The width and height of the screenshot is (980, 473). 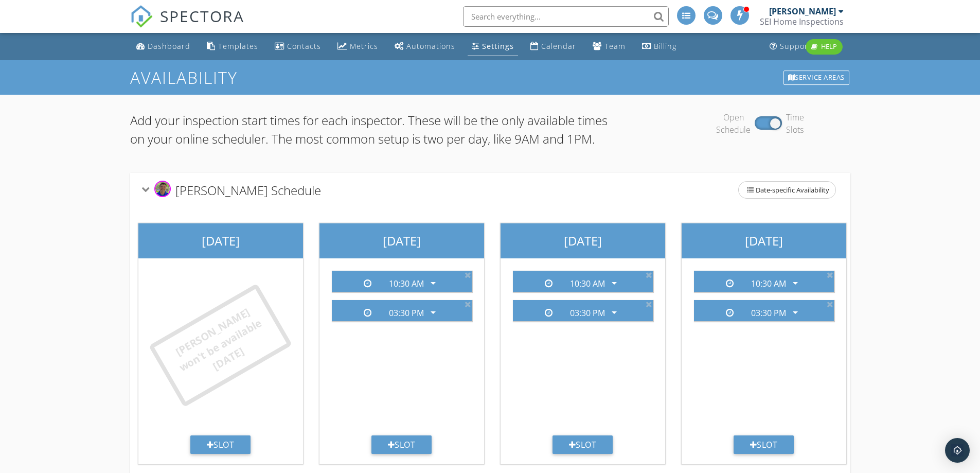 I want to click on div: Support Center, so click(x=809, y=46).